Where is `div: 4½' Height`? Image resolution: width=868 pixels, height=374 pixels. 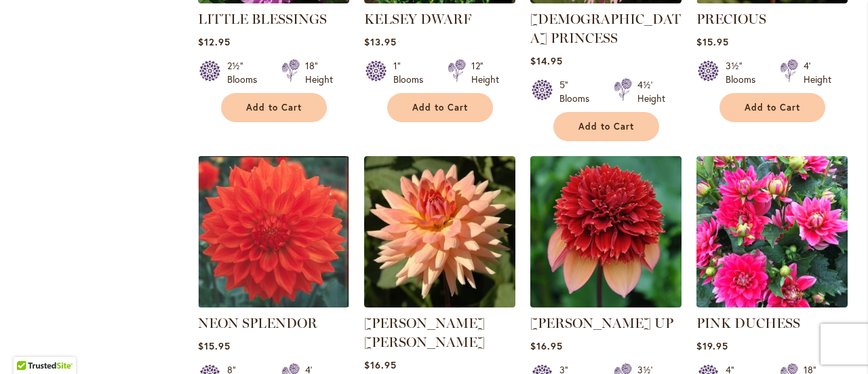
div: 4½' Height is located at coordinates (651, 91).